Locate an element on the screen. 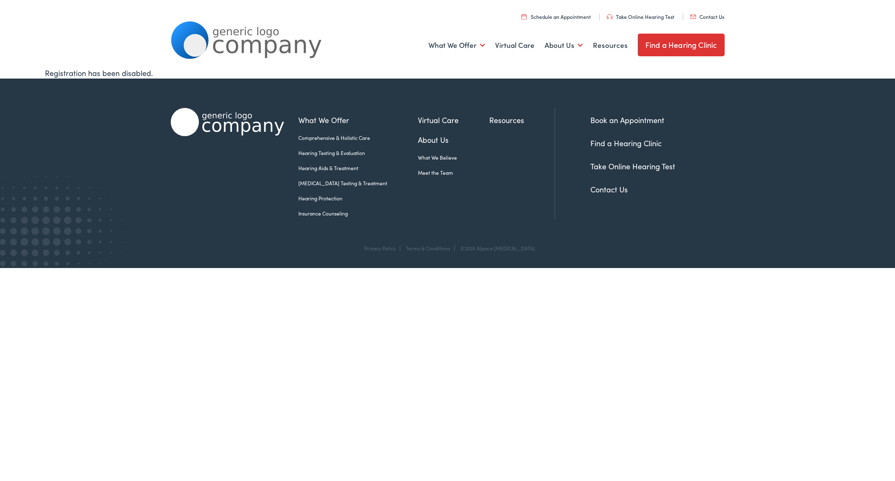 This screenshot has width=895, height=481. a: Hearing Aids & Treatment is located at coordinates (358, 168).